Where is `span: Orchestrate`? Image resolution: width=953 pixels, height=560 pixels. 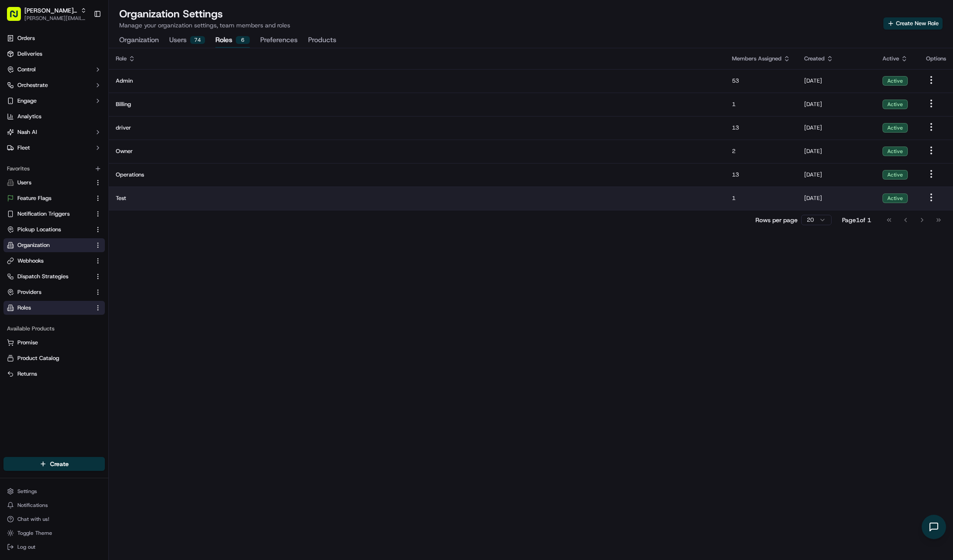 span: Orchestrate is located at coordinates (33, 85).